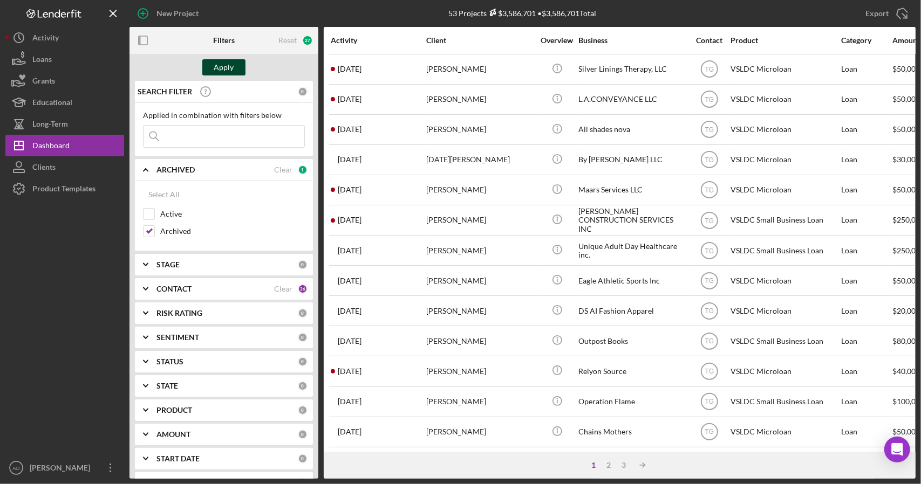  Describe the element at coordinates (177, 13) in the screenshot. I see `div: New Project` at that location.